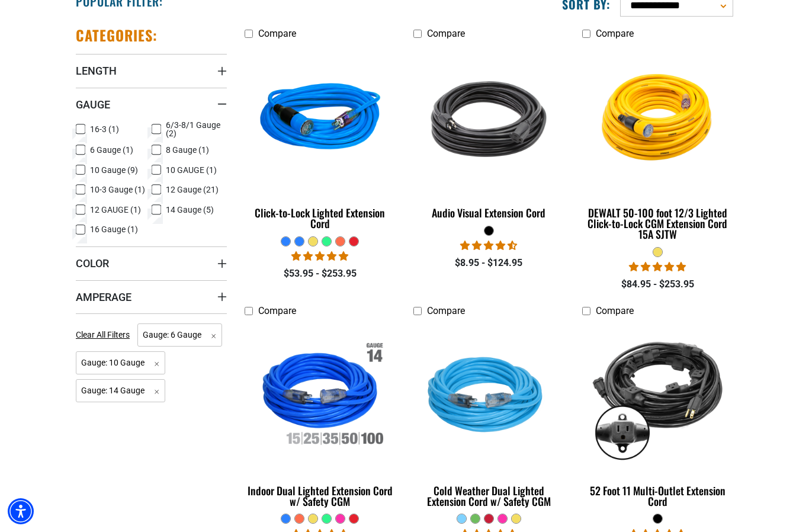 This screenshot has width=809, height=532. What do you see at coordinates (657, 223) in the screenshot?
I see `div: DEWALT 50-100 foot 12/3 Lighted Click-to-Lock CGM Extension Cord 15A SJTW` at bounding box center [657, 223].